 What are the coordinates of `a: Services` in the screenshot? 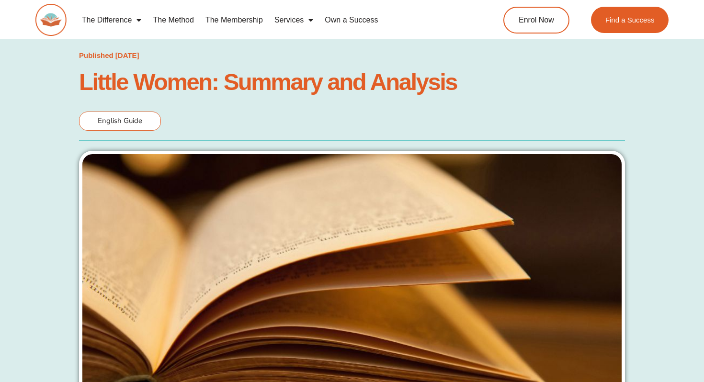 It's located at (294, 20).